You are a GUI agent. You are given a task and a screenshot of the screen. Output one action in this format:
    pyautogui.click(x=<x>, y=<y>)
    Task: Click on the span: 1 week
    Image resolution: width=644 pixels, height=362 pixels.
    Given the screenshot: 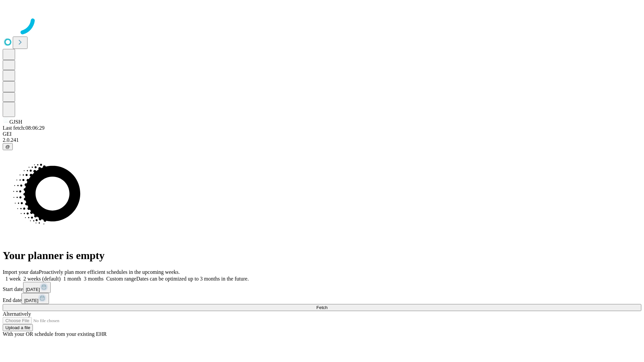 What is the action you would take?
    pyautogui.click(x=13, y=278)
    